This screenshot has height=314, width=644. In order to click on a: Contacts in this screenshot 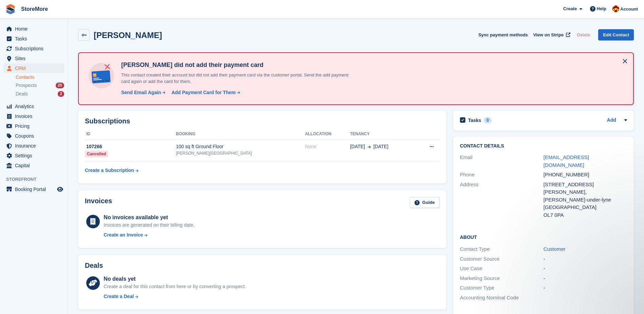, I will do `click(40, 77)`.